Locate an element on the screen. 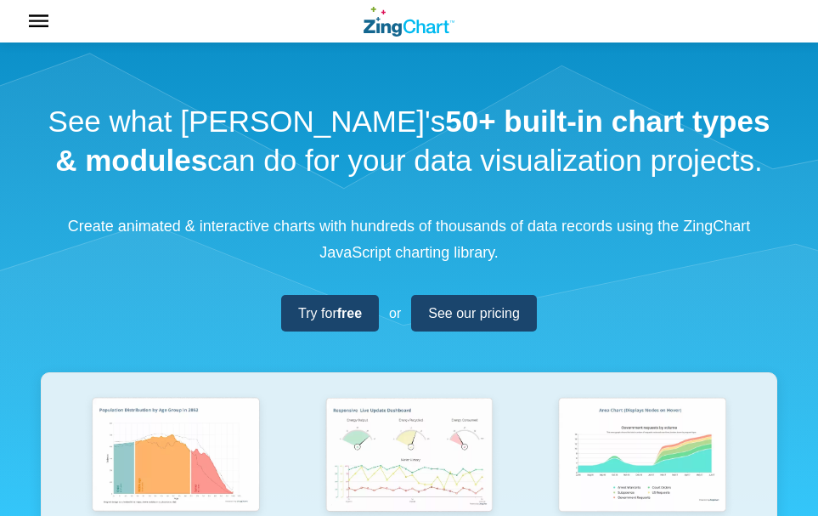 This screenshot has height=516, width=818. span: or is located at coordinates (395, 313).